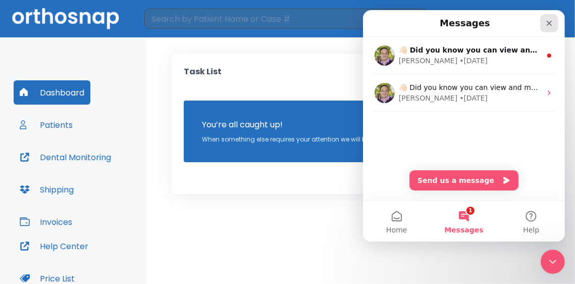 Image resolution: width=575 pixels, height=284 pixels. What do you see at coordinates (46, 125) in the screenshot?
I see `button: Patients` at bounding box center [46, 125].